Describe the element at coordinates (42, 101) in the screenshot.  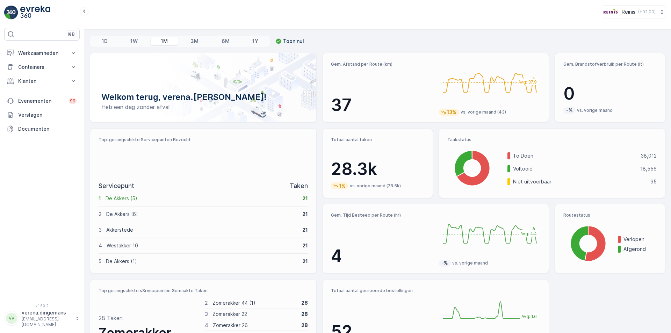
I see `a: Evenementen99` at that location.